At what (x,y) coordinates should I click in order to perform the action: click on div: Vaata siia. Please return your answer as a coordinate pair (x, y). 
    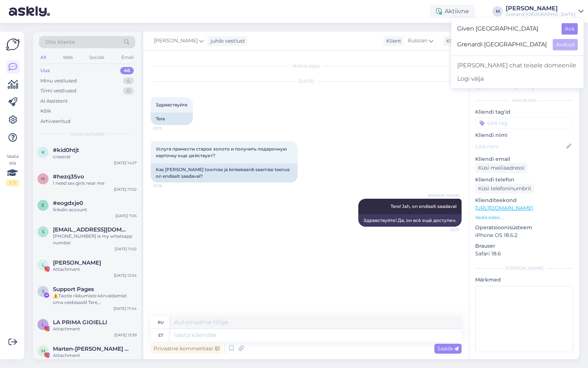
    Looking at the image, I should click on (12, 170).